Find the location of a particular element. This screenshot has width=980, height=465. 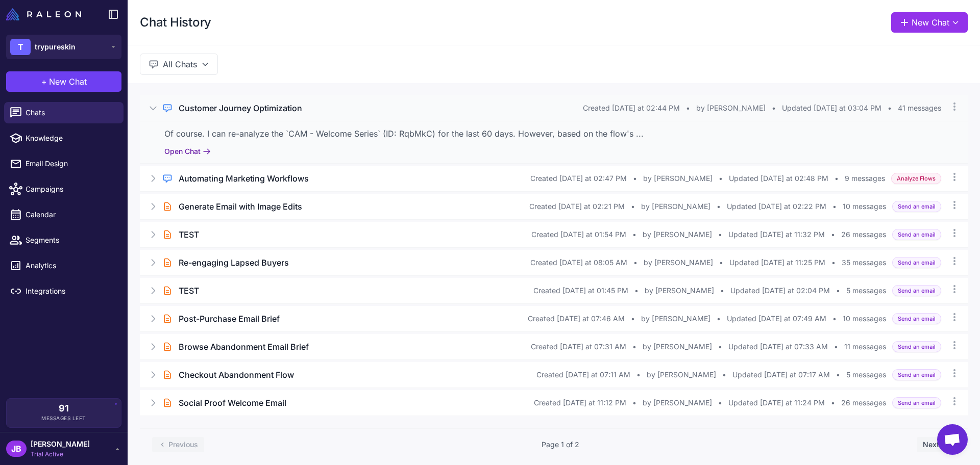

span: Chats is located at coordinates (71, 113).